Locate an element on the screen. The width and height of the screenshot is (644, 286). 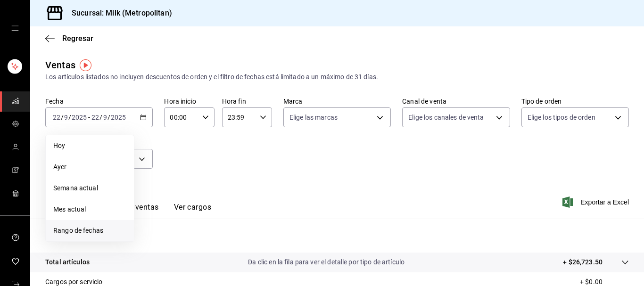
p: Resumen is located at coordinates (337, 236).